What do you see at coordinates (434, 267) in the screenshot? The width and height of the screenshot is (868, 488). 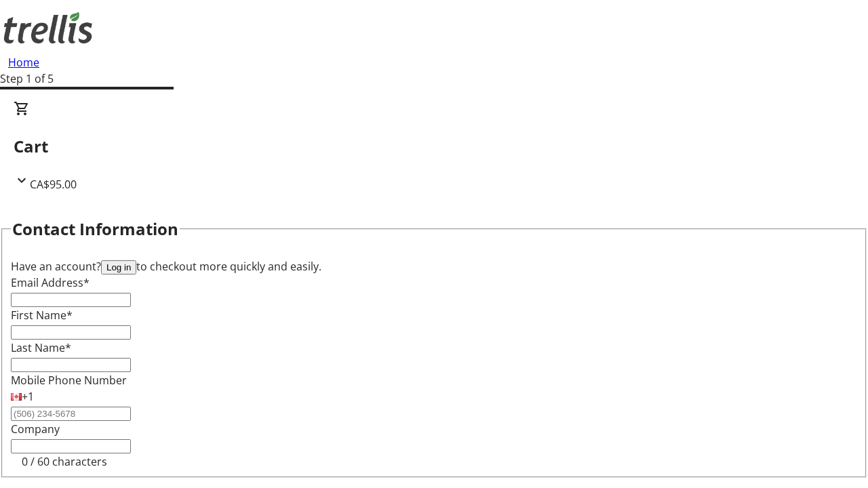 I see `div: Have an account? to checkout more quickly and easily.` at bounding box center [434, 267].